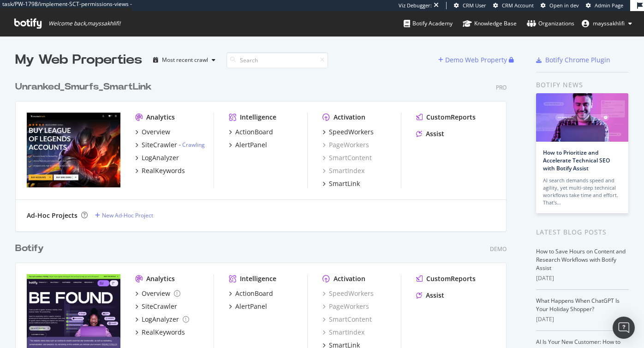 The height and width of the screenshot is (348, 644). I want to click on a: Admin Page, so click(605, 5).